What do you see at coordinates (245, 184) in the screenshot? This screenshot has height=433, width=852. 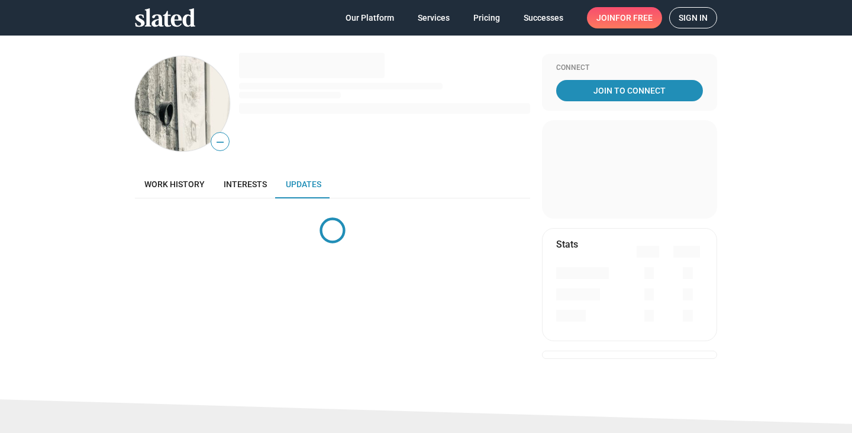 I see `span: Interests` at bounding box center [245, 184].